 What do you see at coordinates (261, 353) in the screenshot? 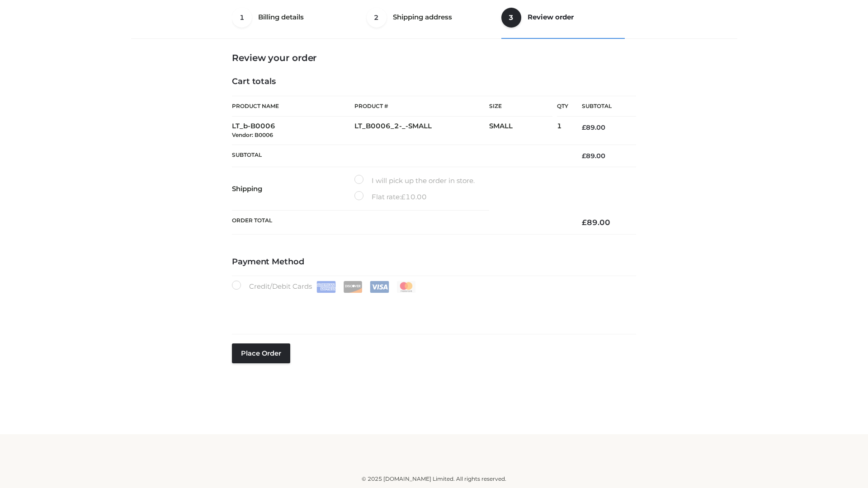
I see `button: Place order` at bounding box center [261, 353].